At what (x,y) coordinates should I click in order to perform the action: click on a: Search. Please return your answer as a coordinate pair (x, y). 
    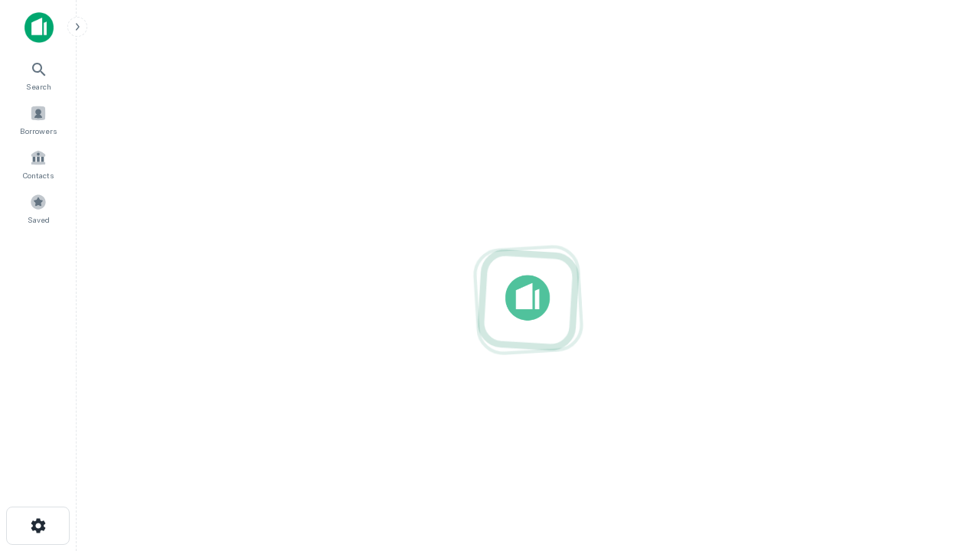
    Looking at the image, I should click on (38, 75).